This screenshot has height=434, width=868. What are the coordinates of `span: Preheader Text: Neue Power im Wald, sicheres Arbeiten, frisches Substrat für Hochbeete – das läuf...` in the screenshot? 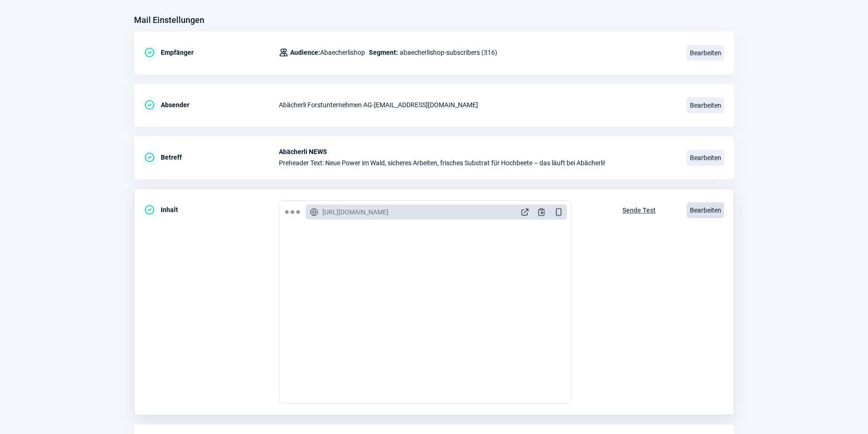 It's located at (477, 163).